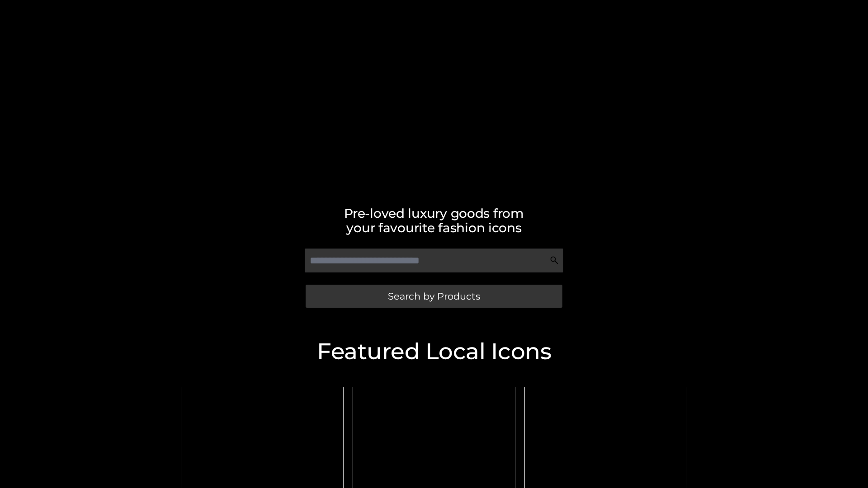 The height and width of the screenshot is (488, 868). Describe the element at coordinates (434, 352) in the screenshot. I see `h2: Featured Local Icons​` at that location.